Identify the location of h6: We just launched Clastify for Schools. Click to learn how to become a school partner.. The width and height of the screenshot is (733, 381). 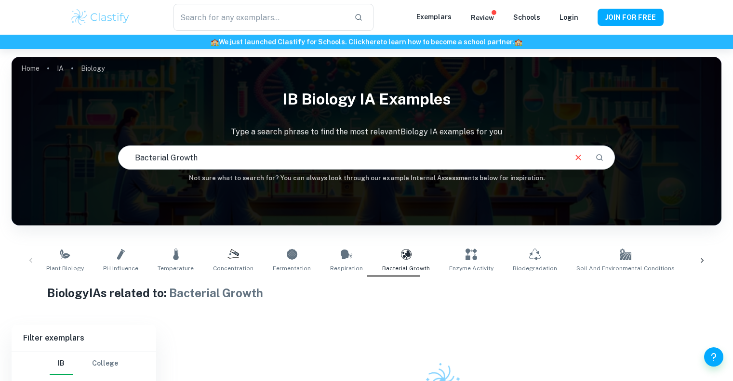
(366, 42).